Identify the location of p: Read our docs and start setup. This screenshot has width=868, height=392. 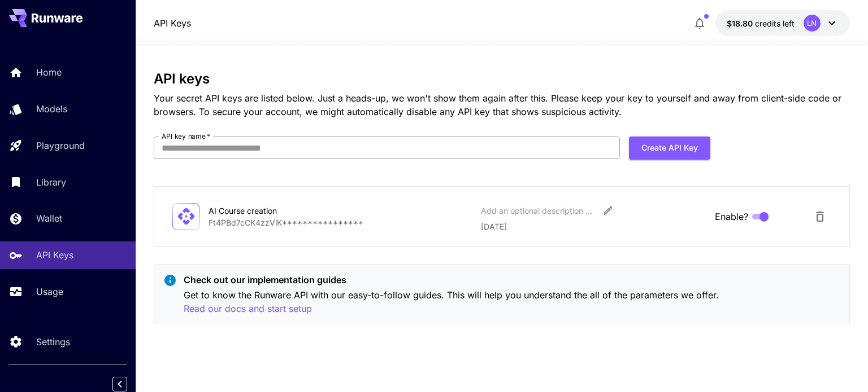
(248, 309).